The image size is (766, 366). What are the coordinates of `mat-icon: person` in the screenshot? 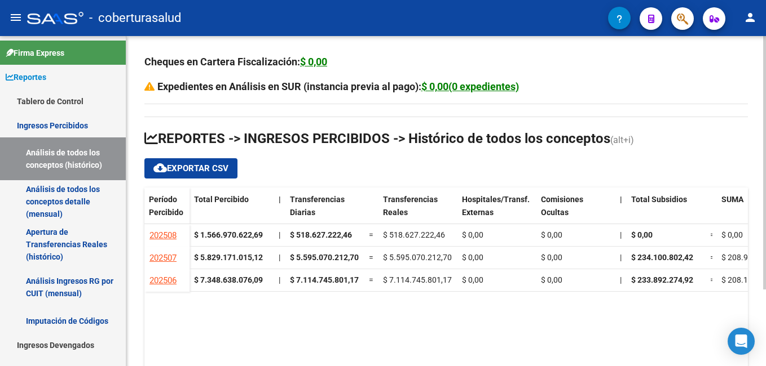 It's located at (750, 17).